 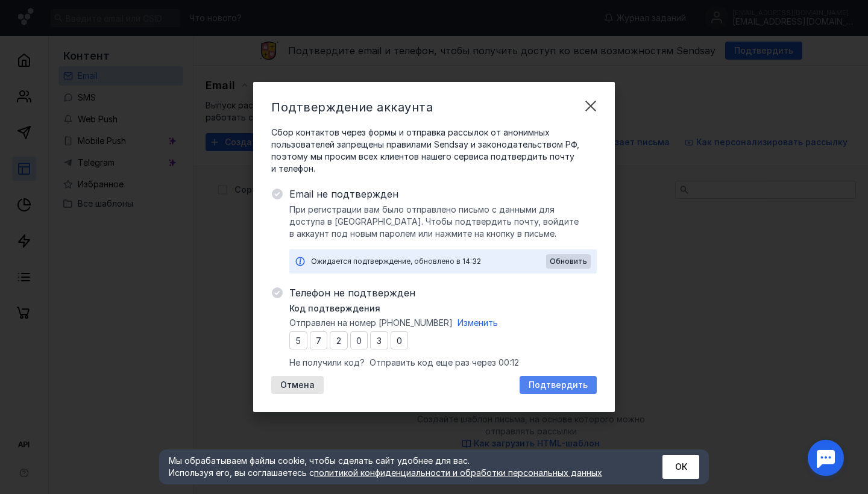 What do you see at coordinates (568, 262) in the screenshot?
I see `button: Обновить` at bounding box center [568, 262].